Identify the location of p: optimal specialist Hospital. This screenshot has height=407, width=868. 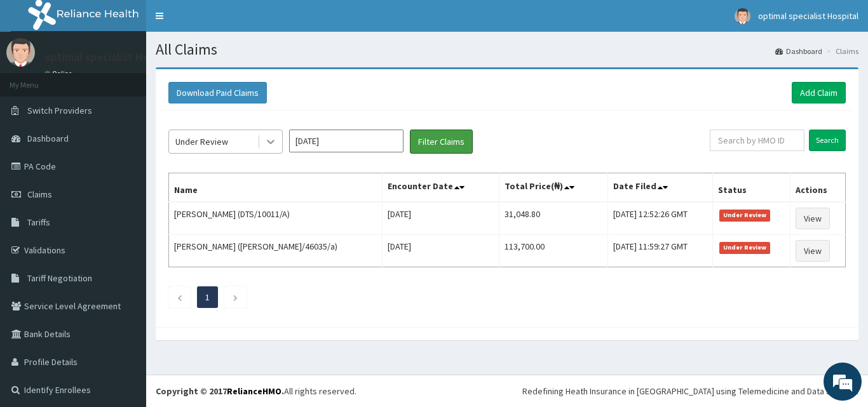
(111, 57).